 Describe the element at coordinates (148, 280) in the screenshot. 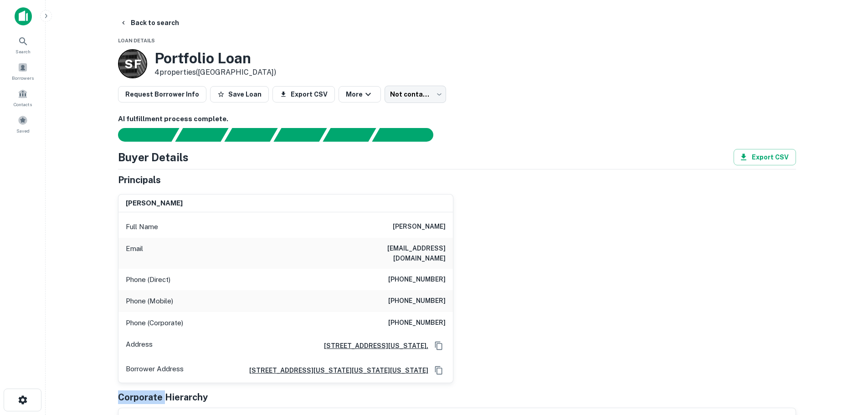

I see `p: Phone (Direct)` at that location.